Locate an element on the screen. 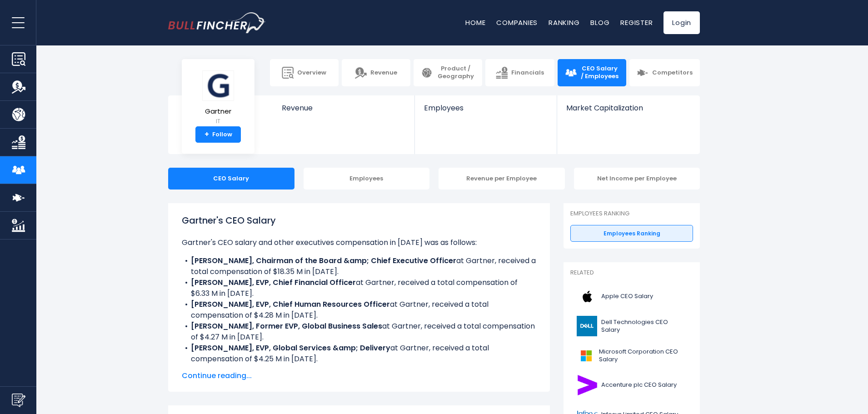 This screenshot has height=414, width=868. a: +Follow is located at coordinates (218, 135).